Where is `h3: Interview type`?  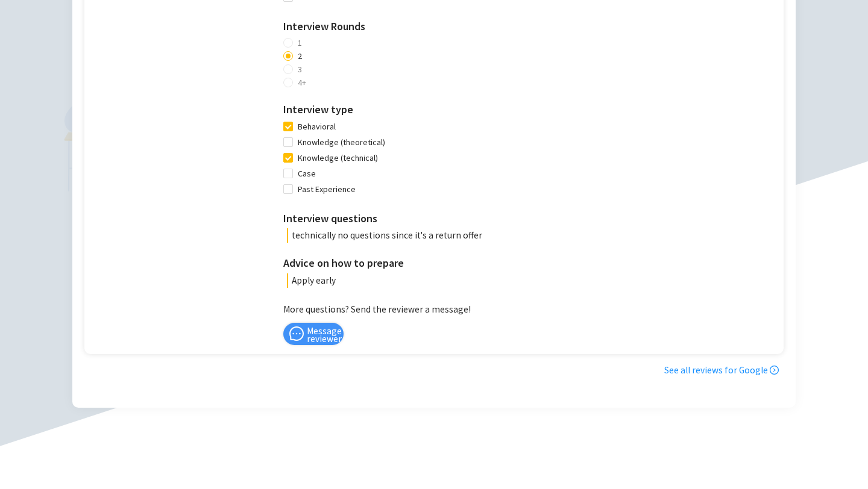
h3: Interview type is located at coordinates (530, 110).